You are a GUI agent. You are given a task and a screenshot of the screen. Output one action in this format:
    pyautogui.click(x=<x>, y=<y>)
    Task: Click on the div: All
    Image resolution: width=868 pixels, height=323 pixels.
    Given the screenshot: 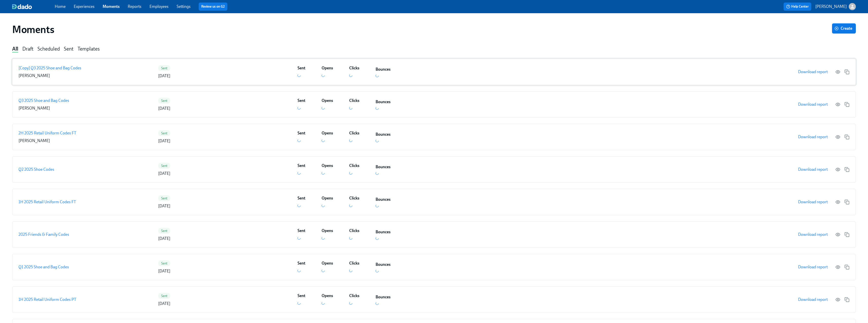 What is the action you would take?
    pyautogui.click(x=15, y=49)
    